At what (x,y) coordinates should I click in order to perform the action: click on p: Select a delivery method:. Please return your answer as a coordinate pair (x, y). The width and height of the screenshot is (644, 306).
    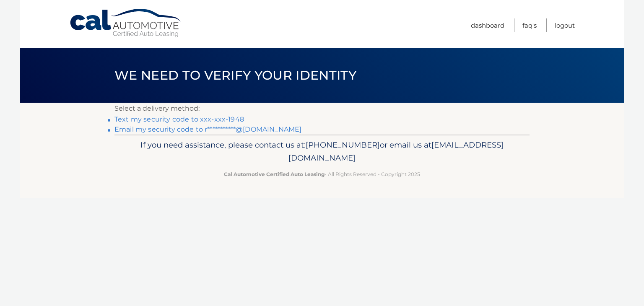
    Looking at the image, I should click on (322, 108).